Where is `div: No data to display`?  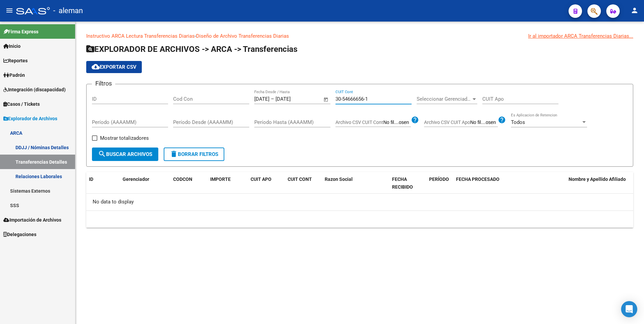 div: No data to display is located at coordinates (360, 202).